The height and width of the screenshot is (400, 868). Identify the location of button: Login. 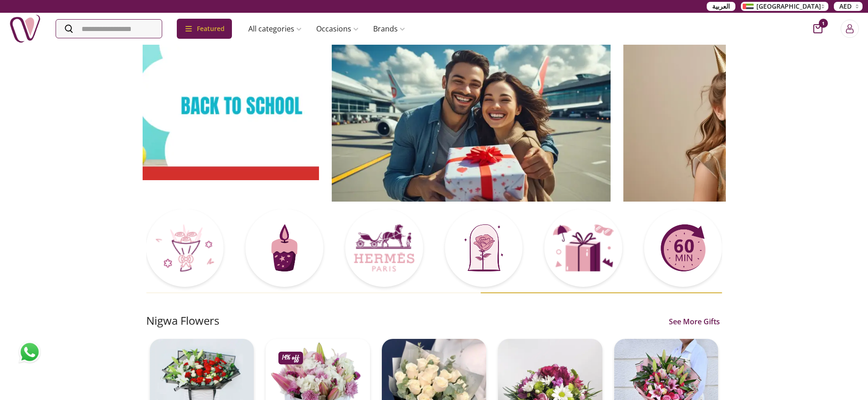
(850, 29).